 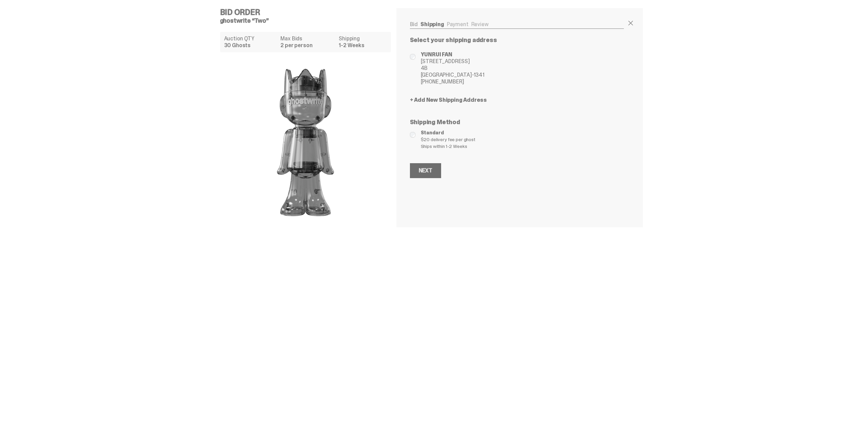 What do you see at coordinates (433, 24) in the screenshot?
I see `a: Shipping` at bounding box center [433, 24].